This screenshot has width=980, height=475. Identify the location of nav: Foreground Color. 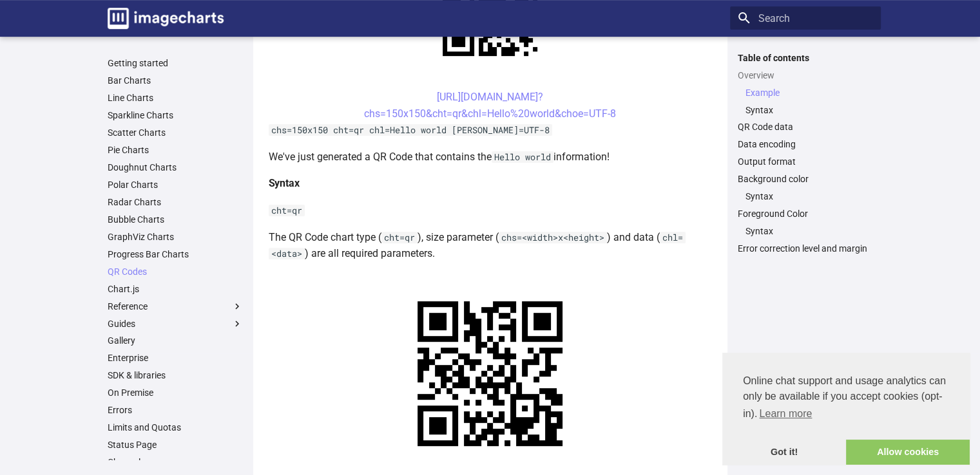
(805, 231).